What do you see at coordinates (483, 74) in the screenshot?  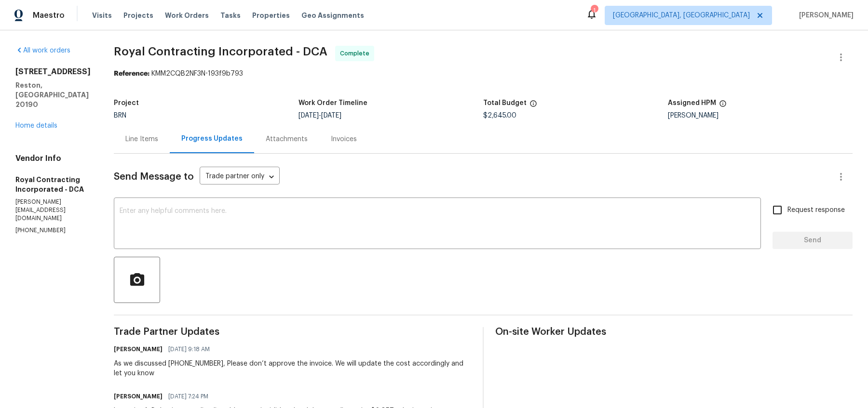 I see `div: KMM2CQB2NF3N-193f9b793` at bounding box center [483, 74].